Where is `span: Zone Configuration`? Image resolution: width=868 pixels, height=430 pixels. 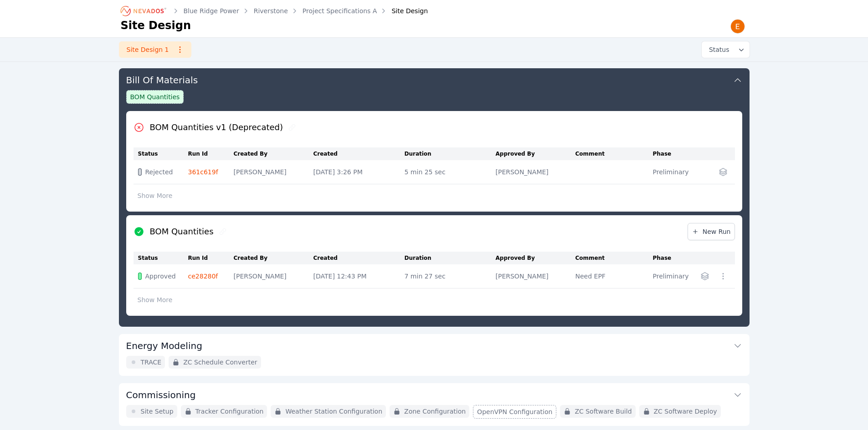 span: Zone Configuration is located at coordinates (435, 411).